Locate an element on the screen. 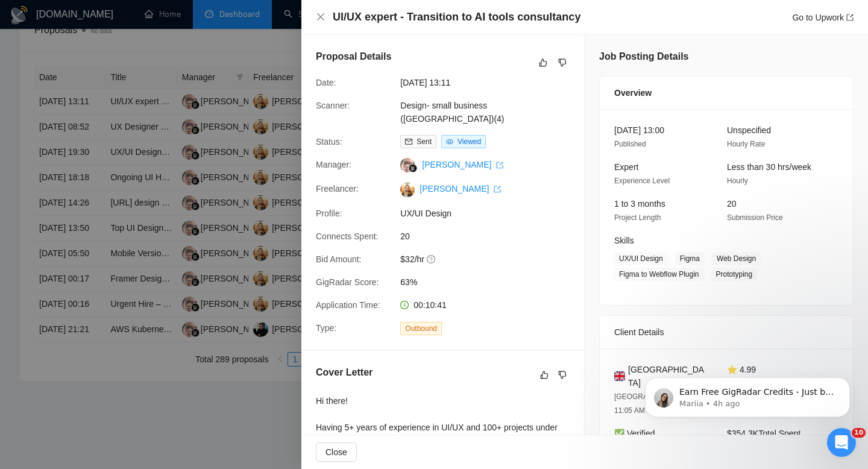  span: Expert is located at coordinates (626, 167).